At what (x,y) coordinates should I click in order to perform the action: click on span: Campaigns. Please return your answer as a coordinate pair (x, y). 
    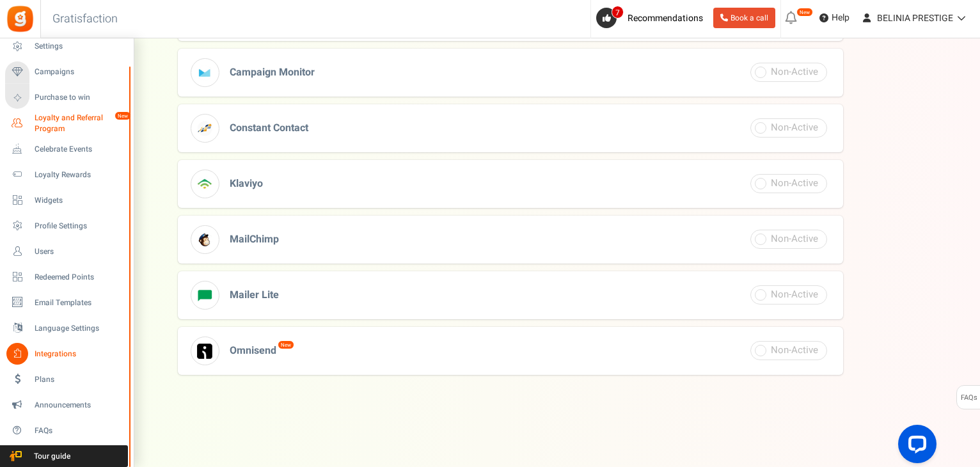
    Looking at the image, I should click on (79, 72).